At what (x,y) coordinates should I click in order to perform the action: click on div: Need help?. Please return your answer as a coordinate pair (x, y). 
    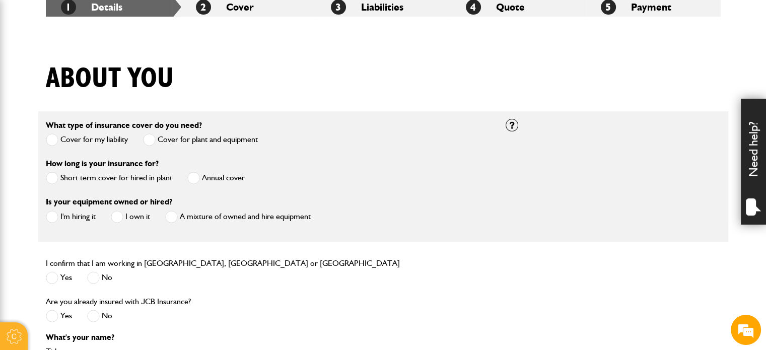
    Looking at the image, I should click on (754, 162).